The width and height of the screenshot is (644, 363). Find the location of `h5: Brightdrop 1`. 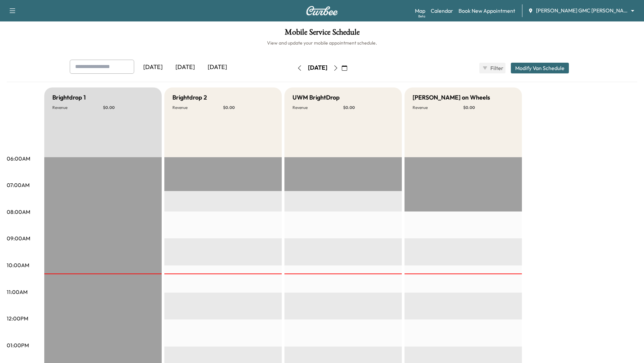

h5: Brightdrop 1 is located at coordinates (69, 97).